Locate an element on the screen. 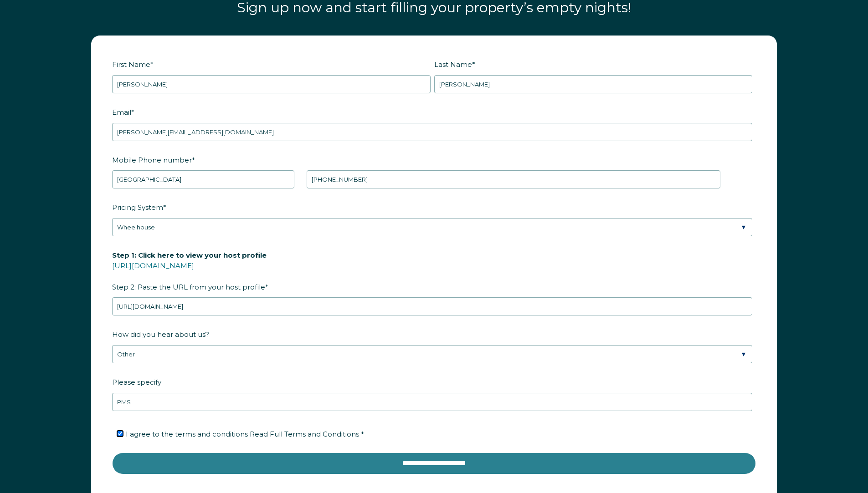  span: Mobile Phone number is located at coordinates (152, 160).